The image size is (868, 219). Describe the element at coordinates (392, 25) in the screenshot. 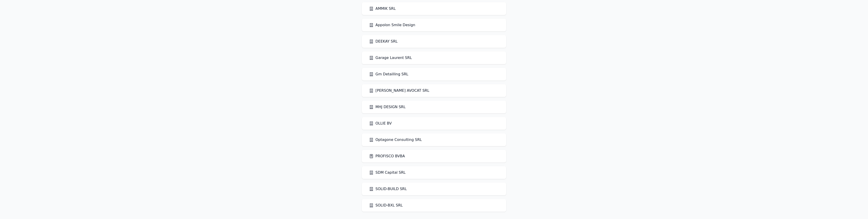

I see `a: Appolon Smile Design` at that location.